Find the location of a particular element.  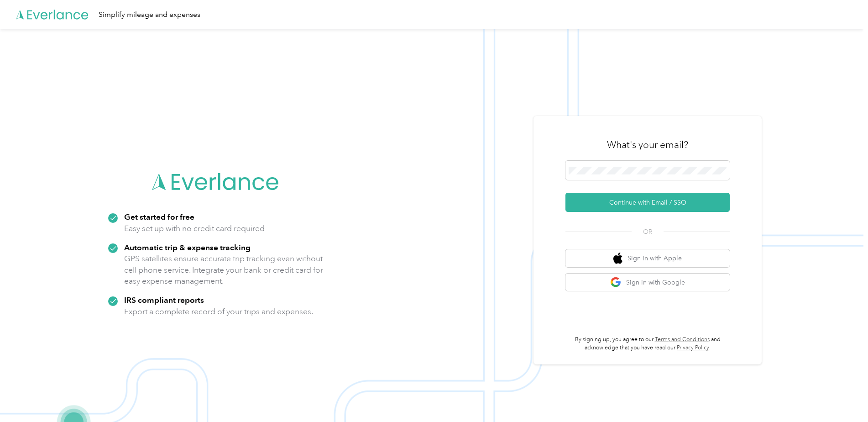

strong: IRS compliant reports is located at coordinates (164, 299).